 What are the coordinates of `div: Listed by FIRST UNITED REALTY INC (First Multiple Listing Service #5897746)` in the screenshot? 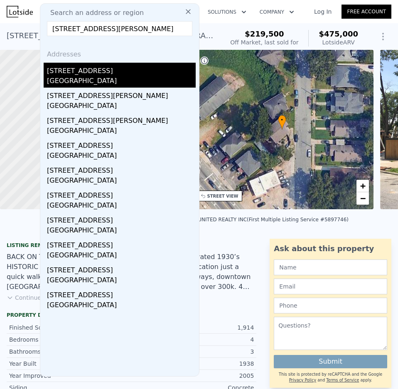 It's located at (253, 220).